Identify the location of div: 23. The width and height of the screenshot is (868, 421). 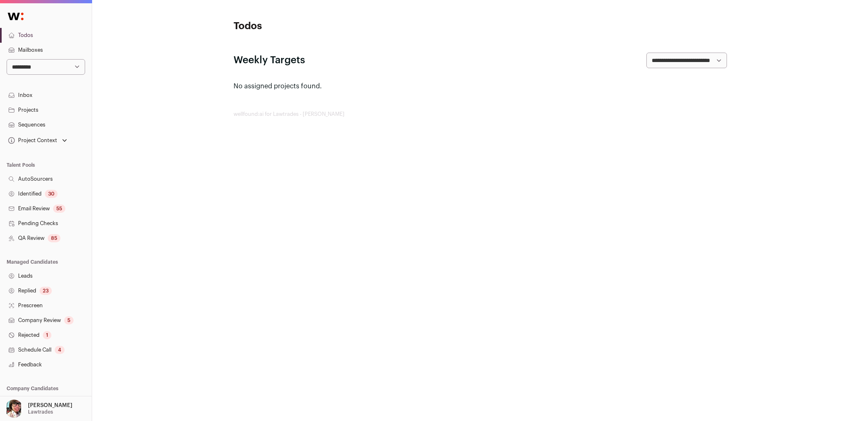
(46, 291).